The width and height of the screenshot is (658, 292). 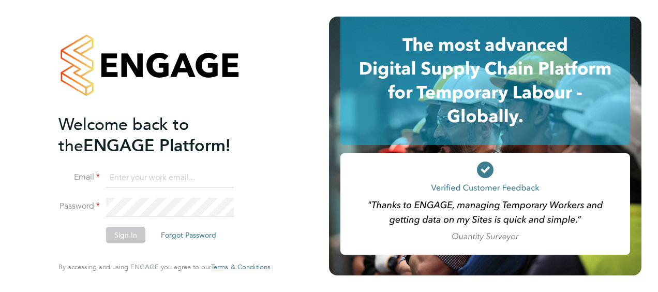 I want to click on label: Password, so click(x=79, y=206).